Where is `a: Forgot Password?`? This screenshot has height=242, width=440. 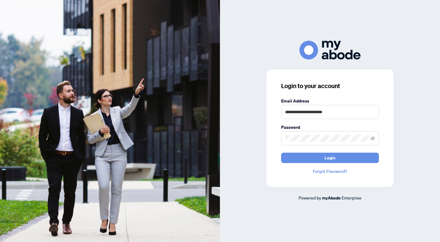
a: Forgot Password? is located at coordinates (330, 171).